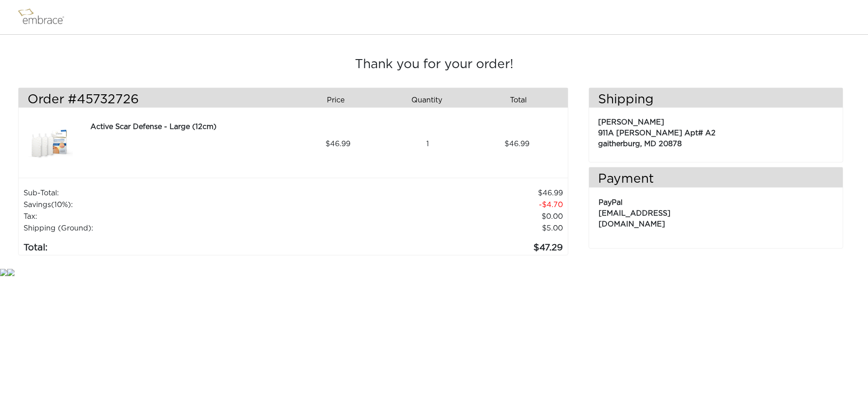  I want to click on td: Savings :, so click(171, 205).